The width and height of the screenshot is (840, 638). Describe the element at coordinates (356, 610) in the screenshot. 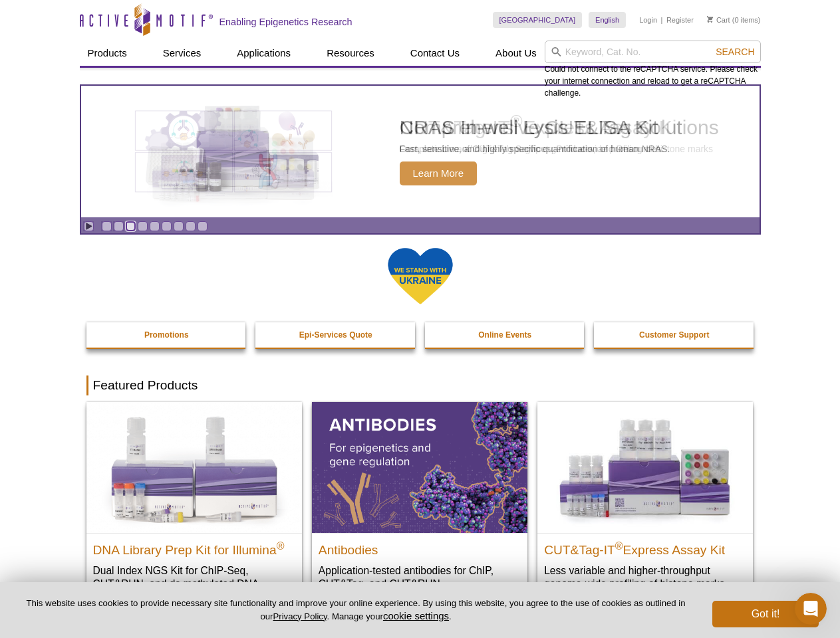

I see `p: This website uses cookies to provide necessary site functionality and improve your online experie...` at that location.